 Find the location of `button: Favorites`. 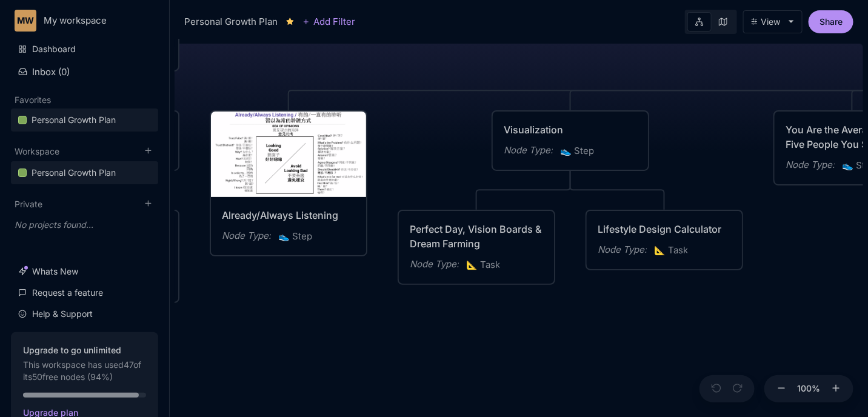

button: Favorites is located at coordinates (33, 100).